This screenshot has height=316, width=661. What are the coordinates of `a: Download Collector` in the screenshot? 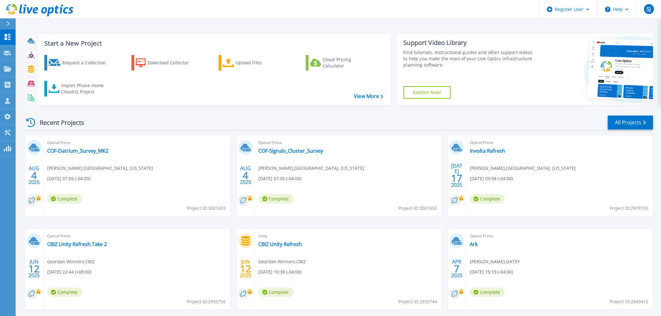 It's located at (166, 63).